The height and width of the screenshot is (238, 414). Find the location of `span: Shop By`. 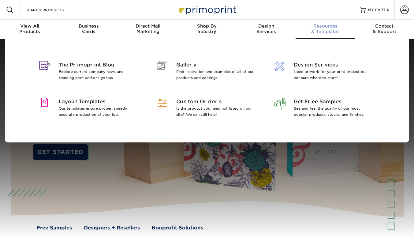

span: Shop By is located at coordinates (207, 26).